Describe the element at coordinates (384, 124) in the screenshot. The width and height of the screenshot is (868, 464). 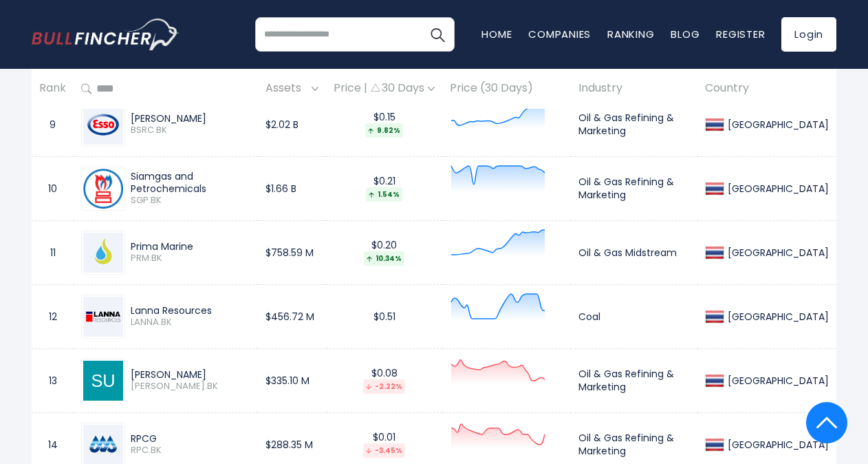
I see `div: $0.15` at that location.